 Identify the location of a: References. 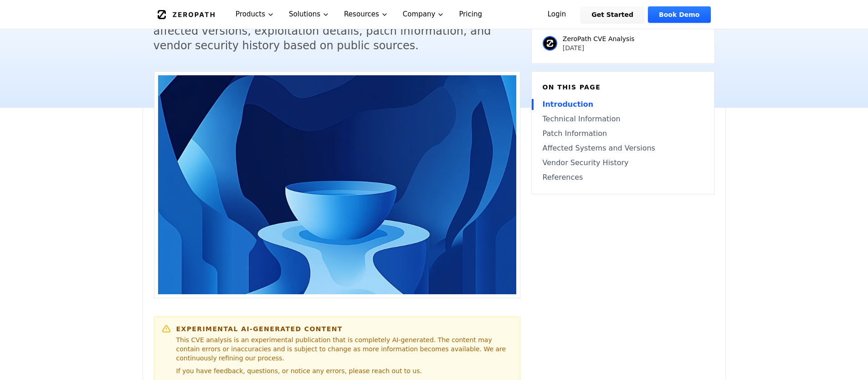
(623, 178).